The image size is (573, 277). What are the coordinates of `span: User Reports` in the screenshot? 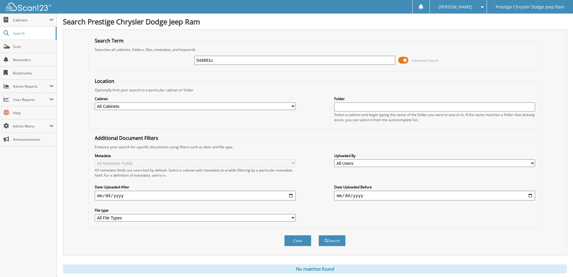 It's located at (31, 99).